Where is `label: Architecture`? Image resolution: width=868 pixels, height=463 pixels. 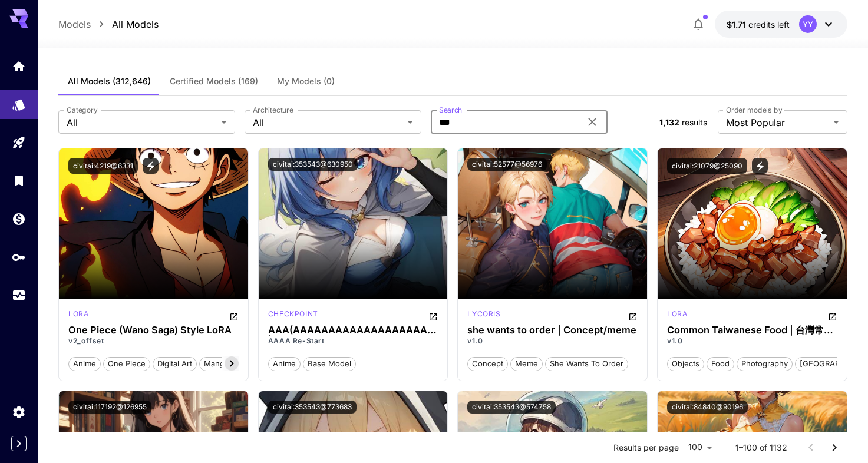 label: Architecture is located at coordinates (273, 110).